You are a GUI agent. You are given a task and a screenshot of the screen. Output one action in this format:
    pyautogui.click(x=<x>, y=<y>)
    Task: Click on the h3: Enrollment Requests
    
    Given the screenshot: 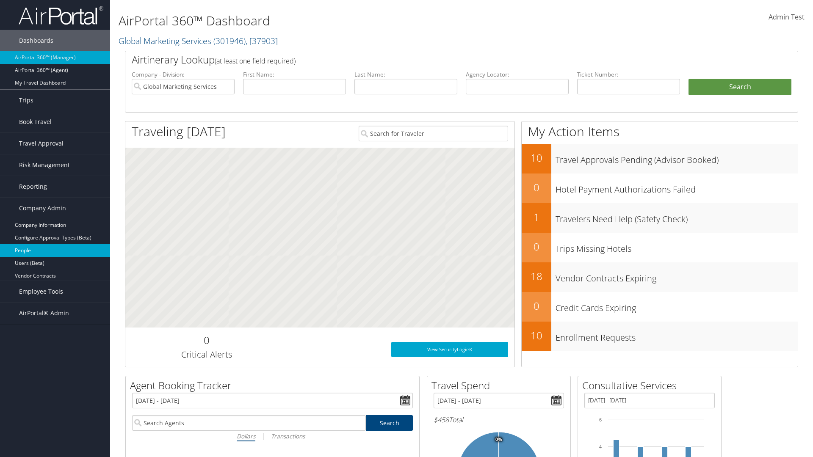 What is the action you would take?
    pyautogui.click(x=677, y=336)
    